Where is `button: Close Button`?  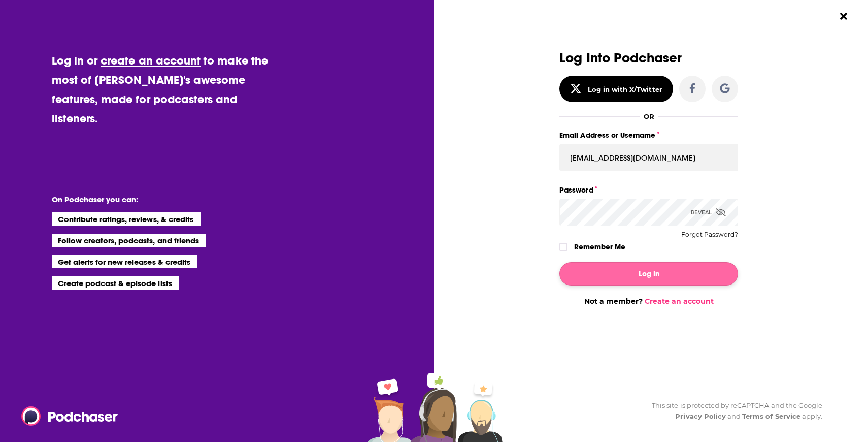
button: Close Button is located at coordinates (843, 16).